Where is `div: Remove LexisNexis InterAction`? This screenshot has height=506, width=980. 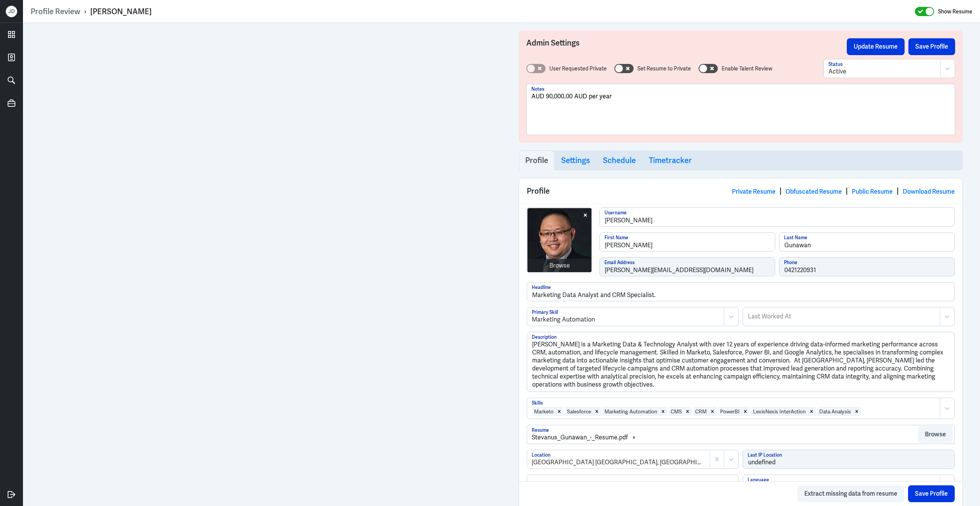
div: Remove LexisNexis InterAction is located at coordinates (812, 411).